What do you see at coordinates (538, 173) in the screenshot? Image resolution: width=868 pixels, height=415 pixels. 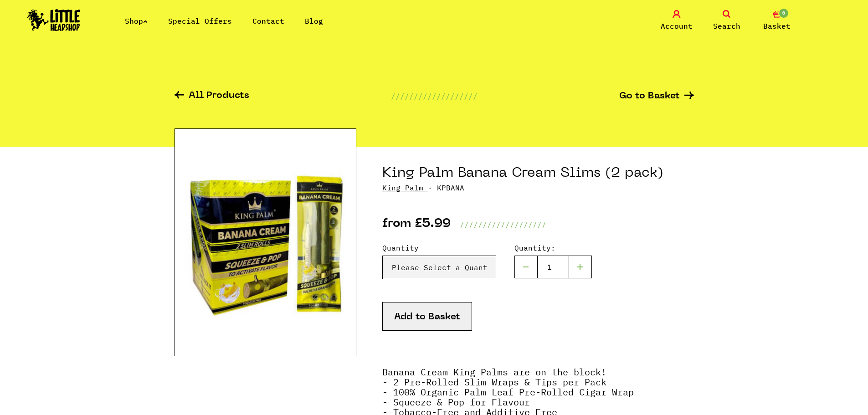 I see `h1: King Palm Banana Cream Slims (2 pack)` at bounding box center [538, 173].